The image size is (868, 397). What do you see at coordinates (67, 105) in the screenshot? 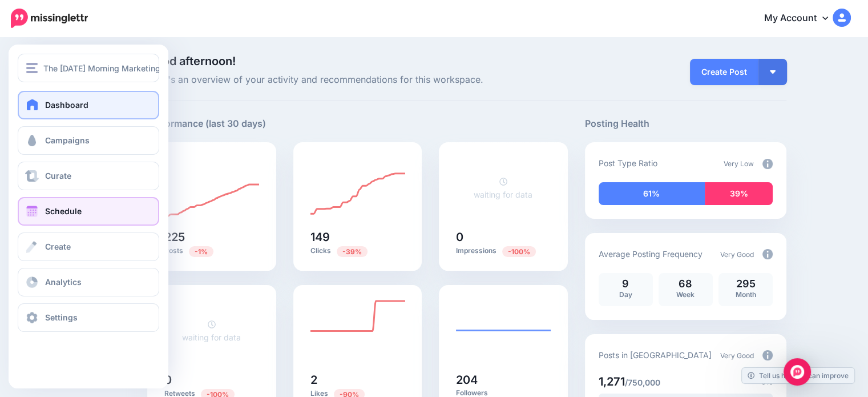
I see `span: Dashboard` at bounding box center [67, 105].